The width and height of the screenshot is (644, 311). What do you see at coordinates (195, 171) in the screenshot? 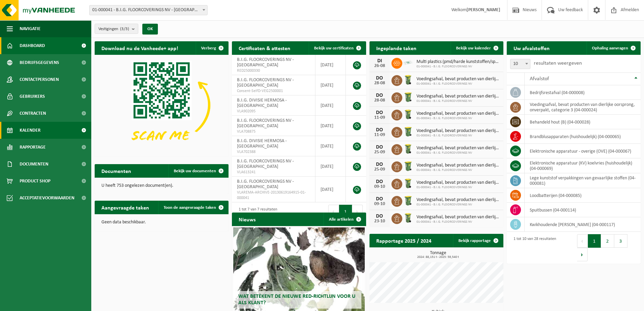
I see `span: Bekijk uw documenten` at bounding box center [195, 171].